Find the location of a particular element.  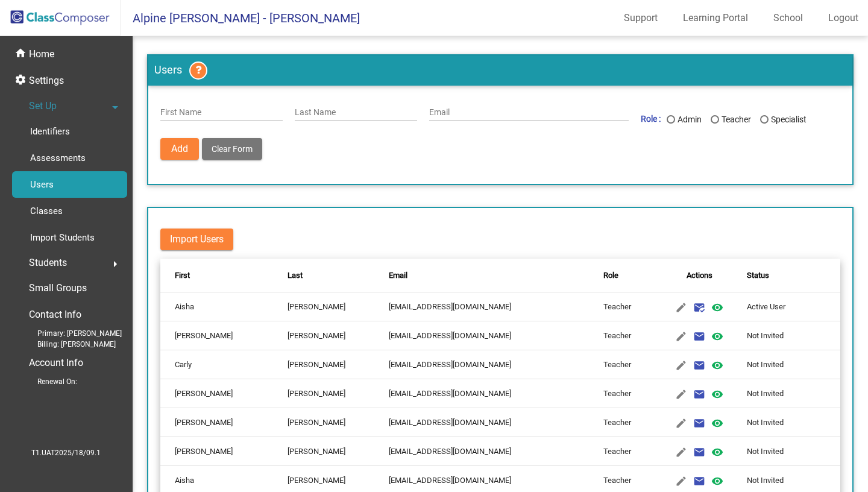

p: Home is located at coordinates (42, 54).